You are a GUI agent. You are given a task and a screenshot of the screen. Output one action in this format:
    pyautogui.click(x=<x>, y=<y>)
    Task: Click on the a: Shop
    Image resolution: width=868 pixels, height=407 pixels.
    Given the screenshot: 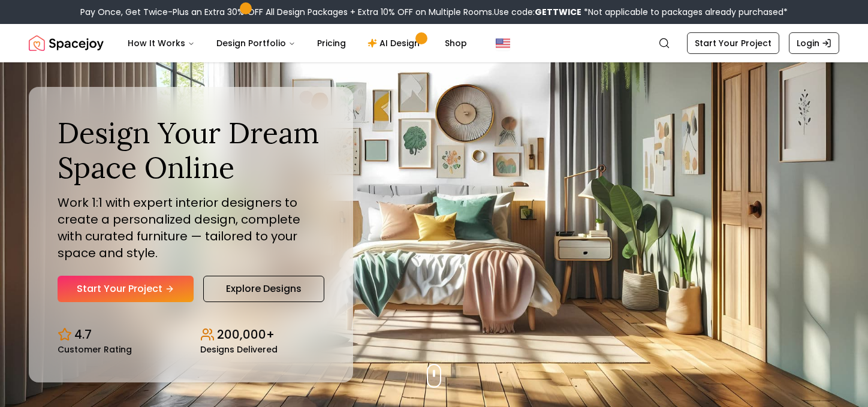 What is the action you would take?
    pyautogui.click(x=455, y=44)
    